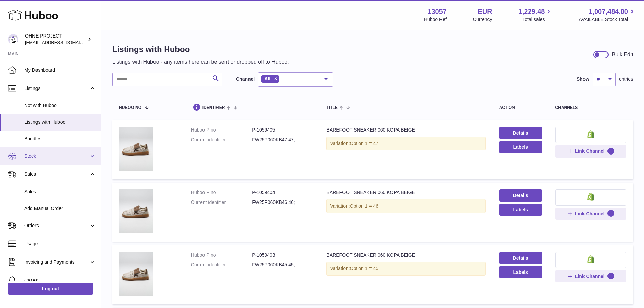 This screenshot has height=308, width=644. I want to click on h1: Listings with Huboo, so click(201, 50).